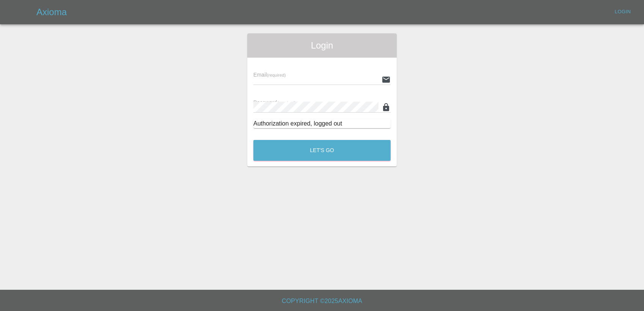  Describe the element at coordinates (322, 301) in the screenshot. I see `h6: Copyright © 2025 Axioma` at that location.